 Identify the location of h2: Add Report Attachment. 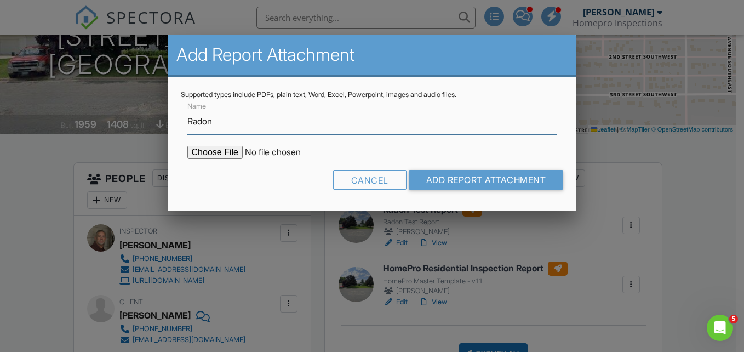
(372, 55).